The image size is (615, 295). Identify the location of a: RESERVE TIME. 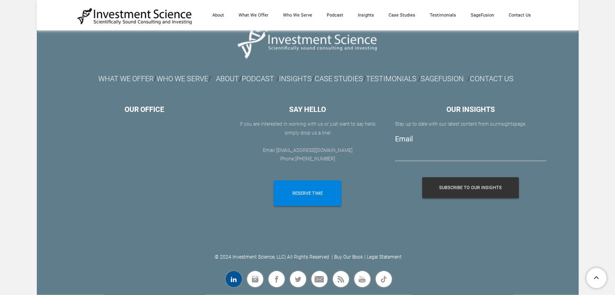
(307, 193).